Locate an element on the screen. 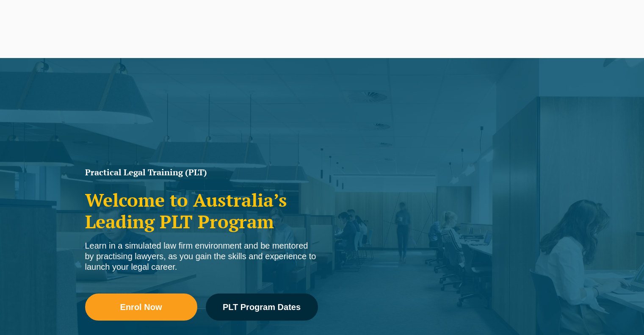 This screenshot has width=644, height=335. a: Enrol Now is located at coordinates (141, 307).